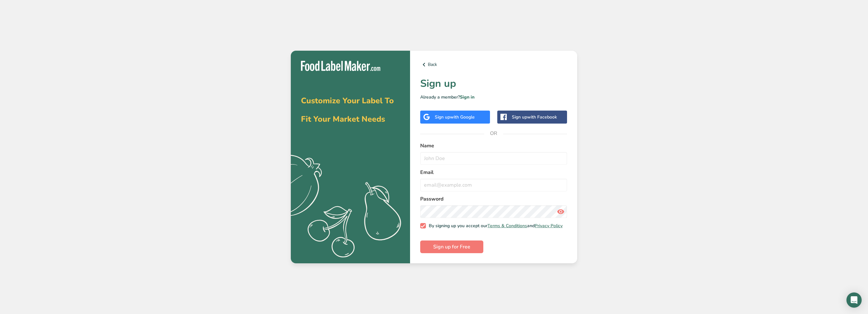 This screenshot has height=314, width=868. What do you see at coordinates (494, 64) in the screenshot?
I see `a: Back` at bounding box center [494, 64].